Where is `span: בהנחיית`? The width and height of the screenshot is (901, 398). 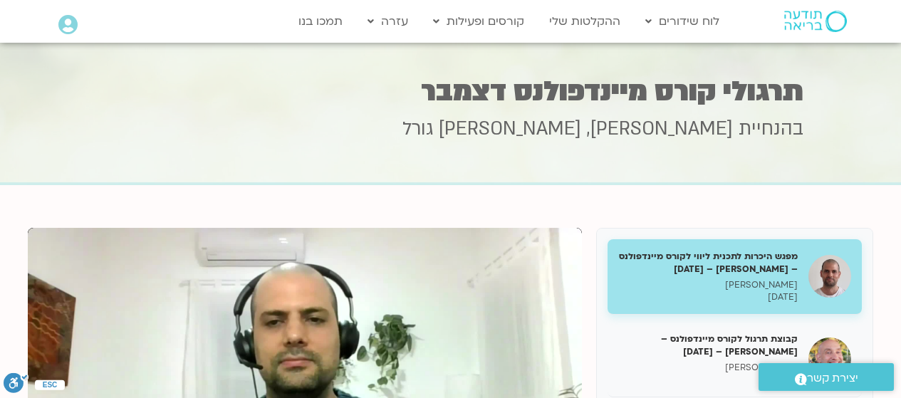
span: בהנחיית is located at coordinates (771, 129).